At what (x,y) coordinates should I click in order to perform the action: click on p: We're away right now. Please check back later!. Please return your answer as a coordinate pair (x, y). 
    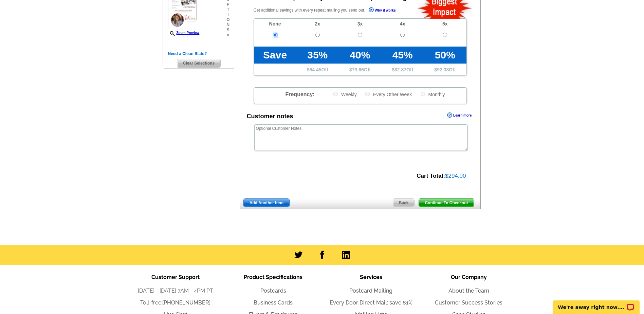
    Looking at the image, I should click on (43, 15).